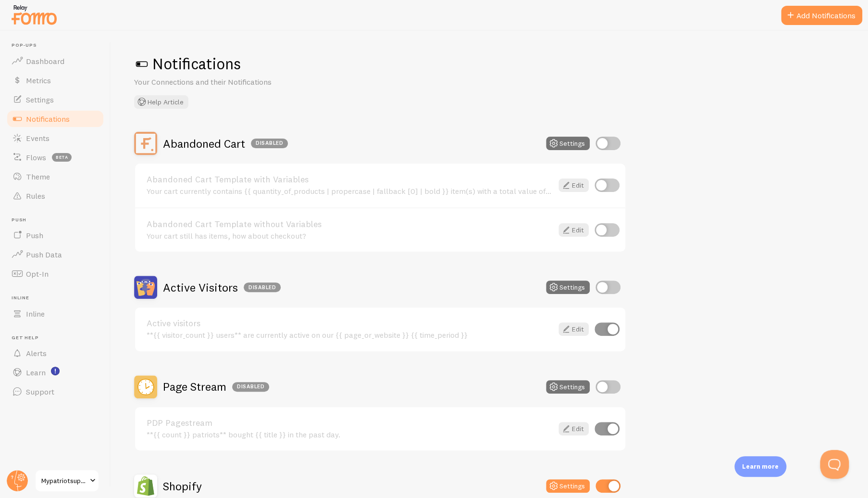  What do you see at coordinates (36, 158) in the screenshot?
I see `span: Flows` at bounding box center [36, 158].